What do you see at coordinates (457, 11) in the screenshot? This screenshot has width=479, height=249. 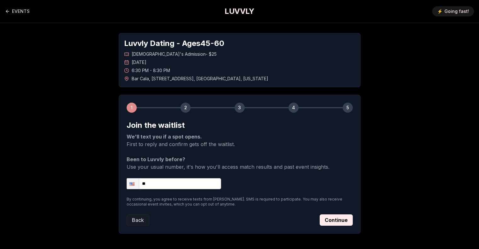 I see `span: Going fast!` at bounding box center [457, 11].